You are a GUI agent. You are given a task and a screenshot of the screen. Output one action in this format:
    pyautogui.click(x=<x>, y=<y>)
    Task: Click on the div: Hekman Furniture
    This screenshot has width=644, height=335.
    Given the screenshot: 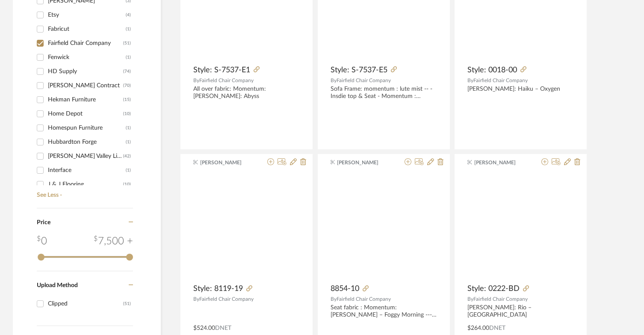 What is the action you would take?
    pyautogui.click(x=85, y=100)
    